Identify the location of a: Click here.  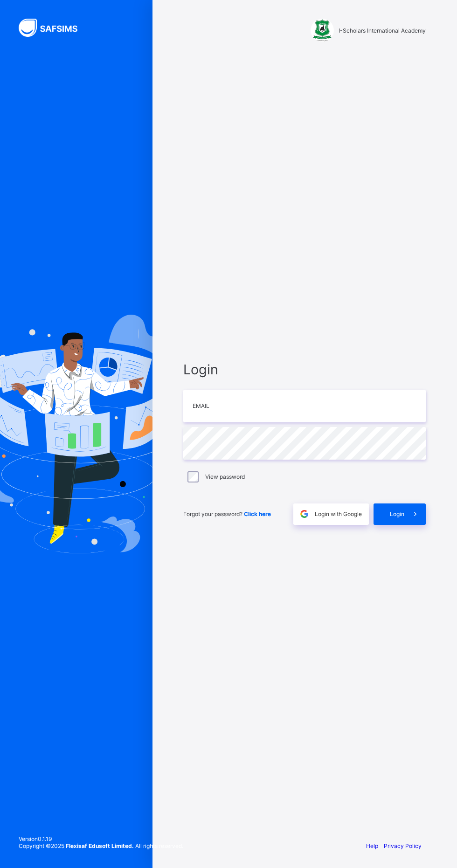
(257, 514).